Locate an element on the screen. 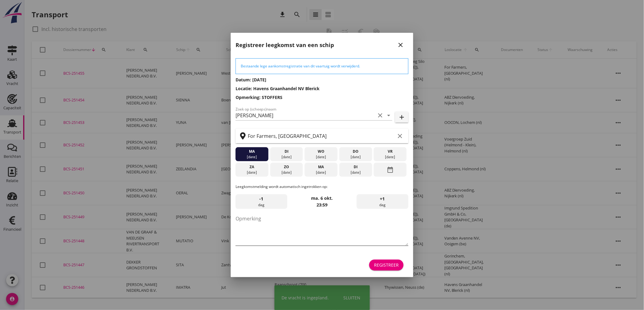  div: za is located at coordinates (252, 167).